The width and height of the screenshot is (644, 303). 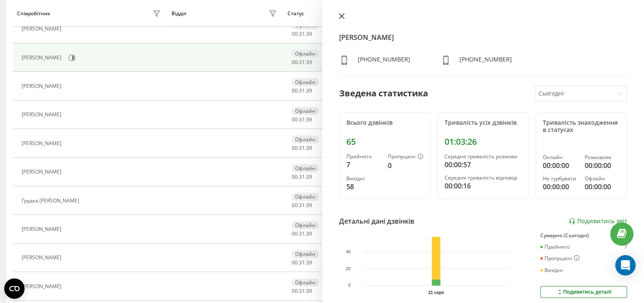 What do you see at coordinates (584, 292) in the screenshot?
I see `button: Подивитись деталі` at bounding box center [584, 292].